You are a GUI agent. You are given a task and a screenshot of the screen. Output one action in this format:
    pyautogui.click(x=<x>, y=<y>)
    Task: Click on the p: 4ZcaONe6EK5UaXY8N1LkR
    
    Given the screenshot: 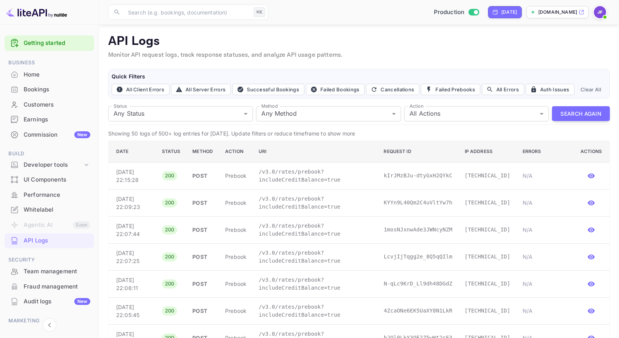 What is the action you would take?
    pyautogui.click(x=418, y=311)
    